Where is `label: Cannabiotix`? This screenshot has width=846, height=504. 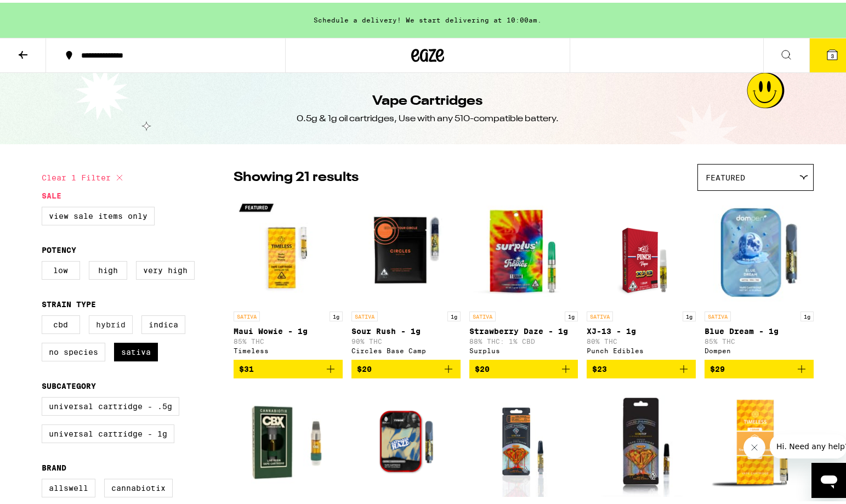 label: Cannabiotix is located at coordinates (138, 485).